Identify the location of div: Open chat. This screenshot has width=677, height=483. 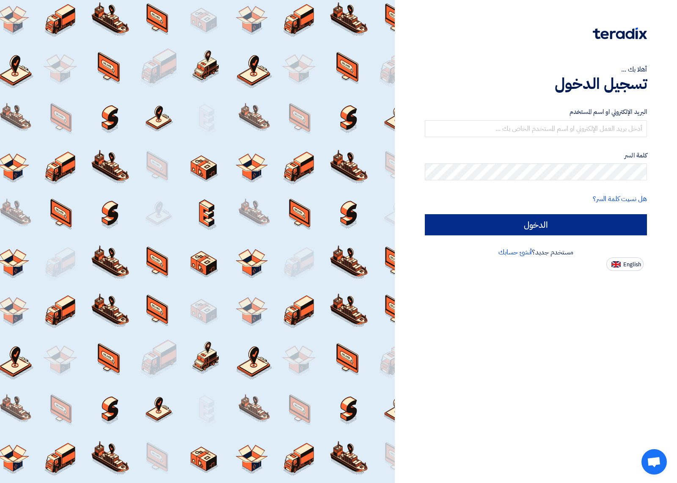
(654, 462).